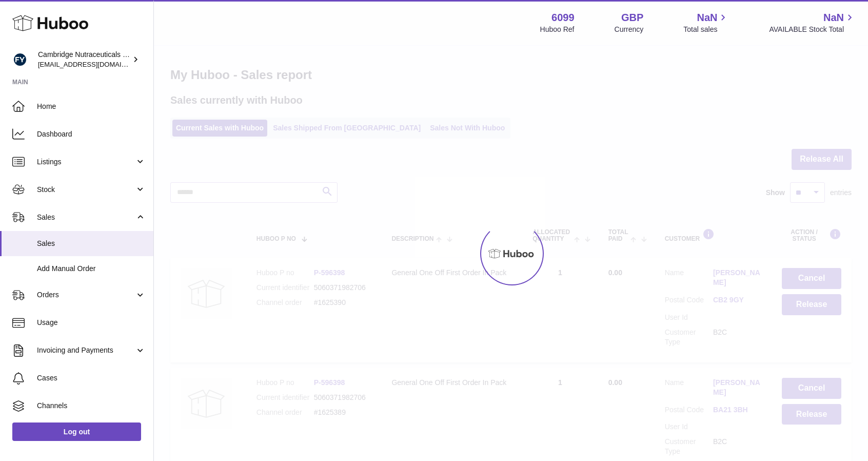 The width and height of the screenshot is (868, 461). I want to click on span: Add Manual Order, so click(91, 268).